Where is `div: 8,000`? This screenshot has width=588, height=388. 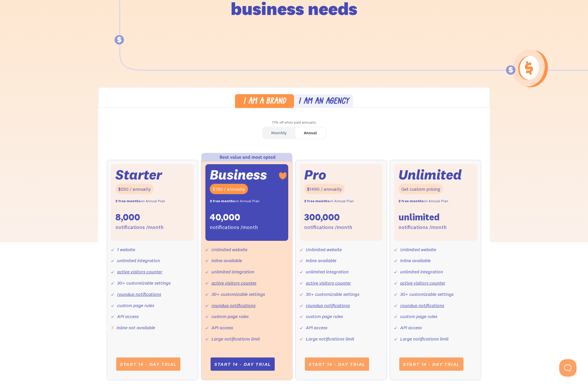 div: 8,000 is located at coordinates (128, 217).